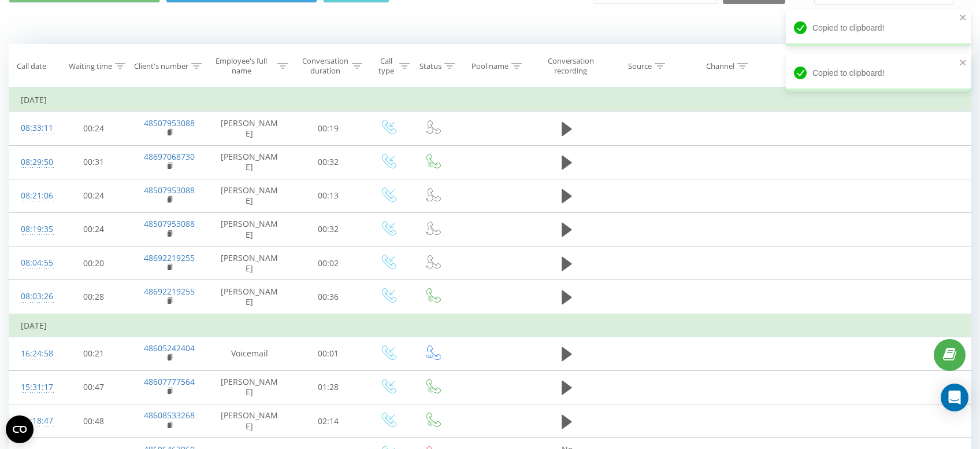 This screenshot has height=449, width=980. What do you see at coordinates (19, 430) in the screenshot?
I see `button: Open CMP widget` at bounding box center [19, 430].